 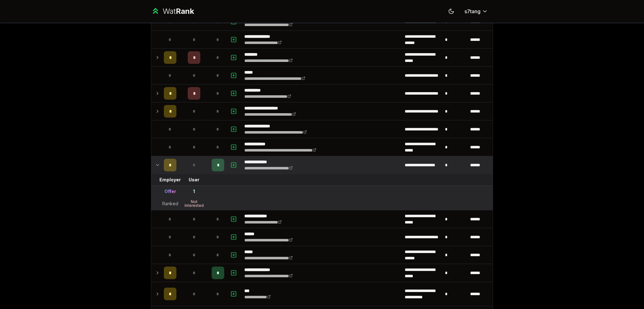 I want to click on td: User, so click(x=195, y=180).